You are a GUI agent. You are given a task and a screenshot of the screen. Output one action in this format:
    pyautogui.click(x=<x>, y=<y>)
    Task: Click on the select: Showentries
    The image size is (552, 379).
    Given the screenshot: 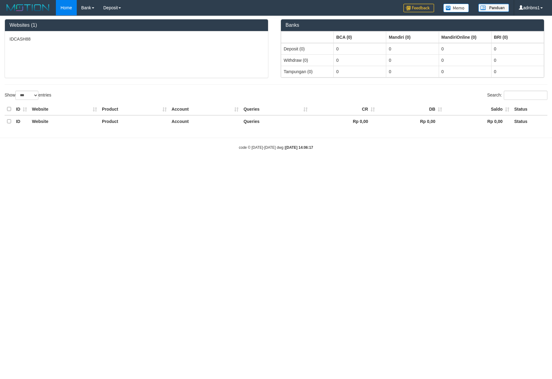 What is the action you would take?
    pyautogui.click(x=27, y=95)
    